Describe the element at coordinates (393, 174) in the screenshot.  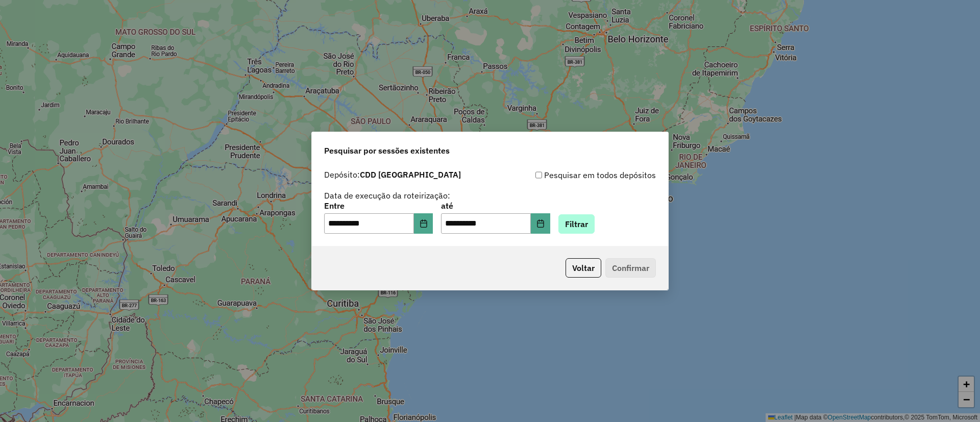
I see `label: Depósito:` at that location.